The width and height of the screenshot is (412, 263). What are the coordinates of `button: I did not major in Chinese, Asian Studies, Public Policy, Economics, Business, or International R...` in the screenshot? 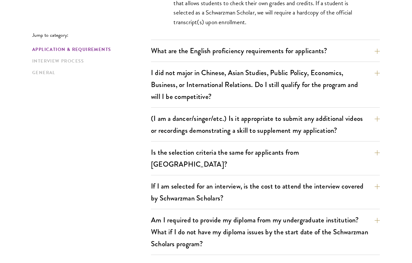 It's located at (265, 84).